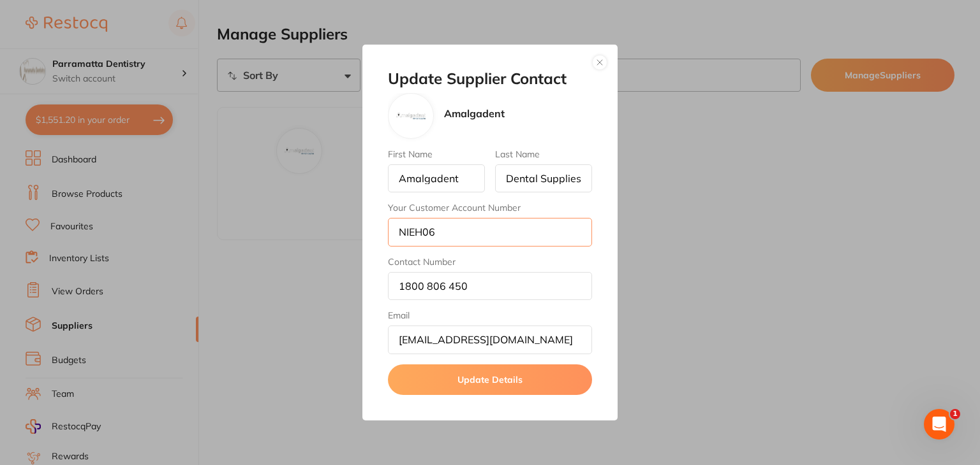  Describe the element at coordinates (490, 79) in the screenshot. I see `h2: Update Supplier Contact` at that location.